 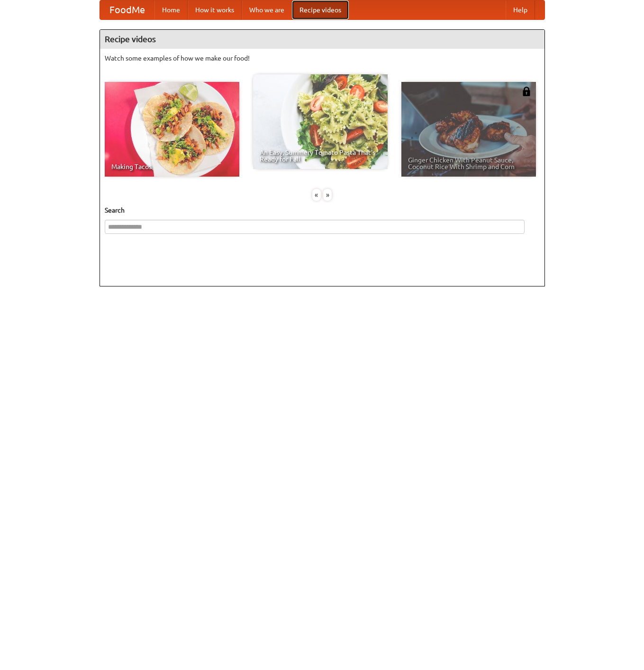 What do you see at coordinates (322, 39) in the screenshot?
I see `h4: Recipe videos` at bounding box center [322, 39].